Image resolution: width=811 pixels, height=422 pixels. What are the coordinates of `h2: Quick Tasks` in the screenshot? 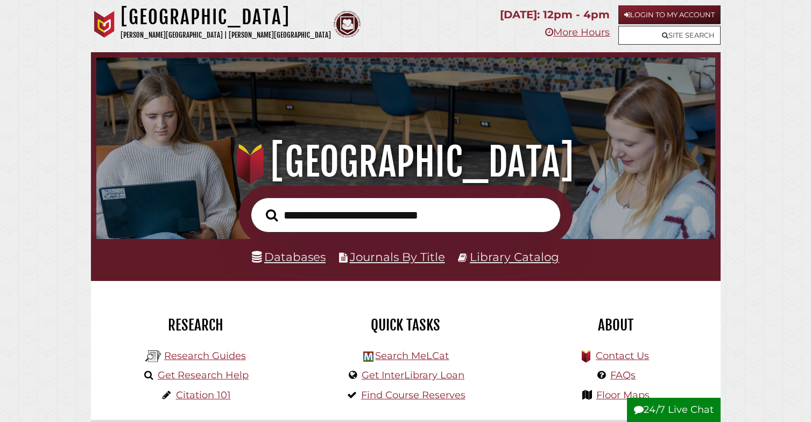 It's located at (406, 325).